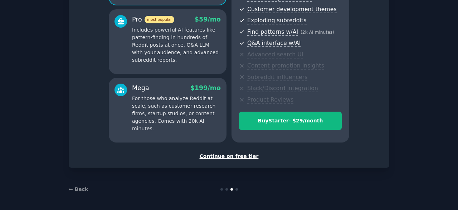 This screenshot has width=458, height=210. Describe the element at coordinates (318, 32) in the screenshot. I see `span: ( 2k AI minutes )` at that location.